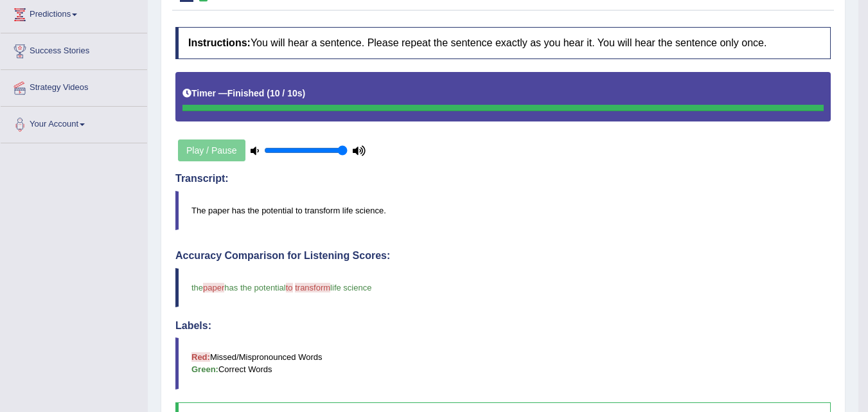 The height and width of the screenshot is (412, 868). I want to click on h5: Timer —, so click(244, 94).